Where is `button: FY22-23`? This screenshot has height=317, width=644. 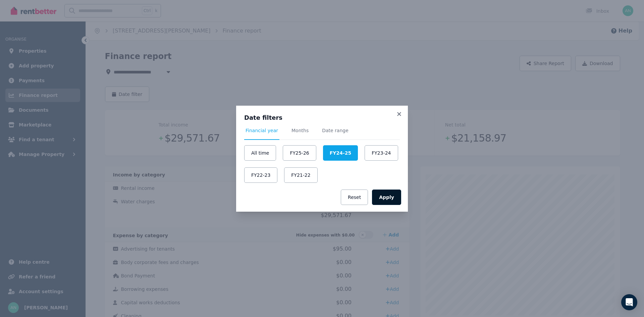 button: FY22-23 is located at coordinates (261, 175).